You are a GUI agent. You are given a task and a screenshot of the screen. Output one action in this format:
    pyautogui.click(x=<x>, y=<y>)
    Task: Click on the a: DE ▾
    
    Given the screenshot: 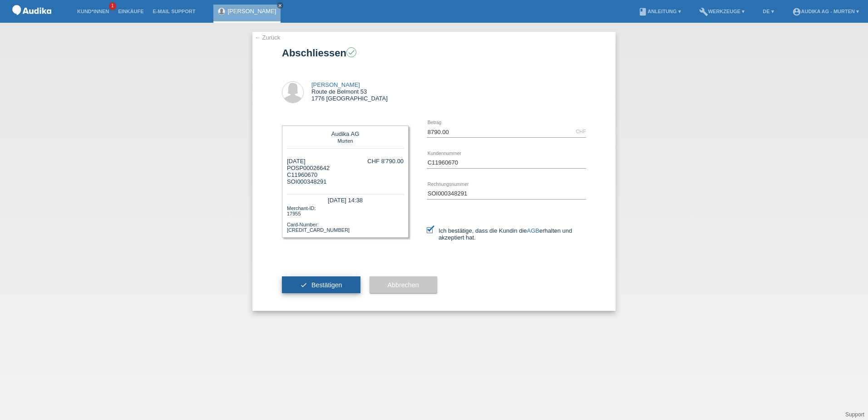 What is the action you would take?
    pyautogui.click(x=768, y=12)
    